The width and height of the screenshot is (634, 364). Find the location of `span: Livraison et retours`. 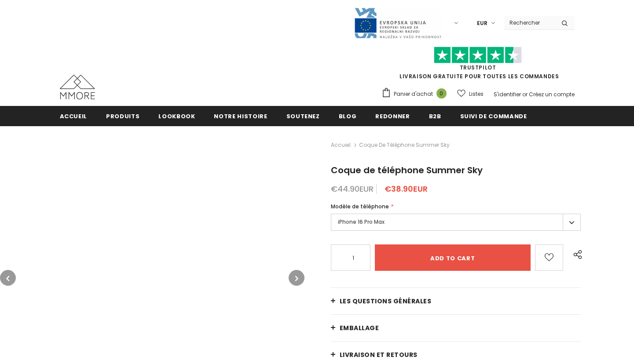

span: Livraison et retours is located at coordinates (378, 355).